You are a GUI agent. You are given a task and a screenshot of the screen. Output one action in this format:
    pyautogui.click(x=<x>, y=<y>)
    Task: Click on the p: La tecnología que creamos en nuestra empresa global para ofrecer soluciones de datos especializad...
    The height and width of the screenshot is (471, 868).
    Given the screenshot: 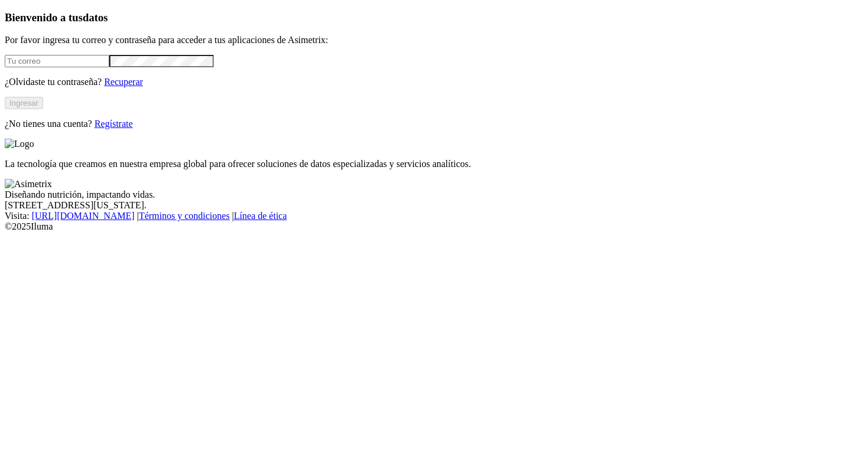 What is the action you would take?
    pyautogui.click(x=434, y=164)
    